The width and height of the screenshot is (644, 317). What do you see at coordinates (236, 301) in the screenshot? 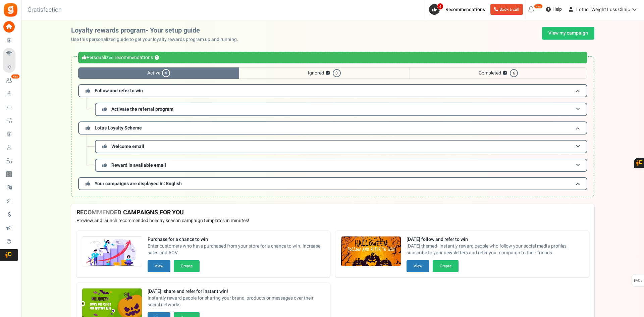
I see `span: Instantly reward people for sharing your brand, products or messages over their social networks` at bounding box center [236, 301].